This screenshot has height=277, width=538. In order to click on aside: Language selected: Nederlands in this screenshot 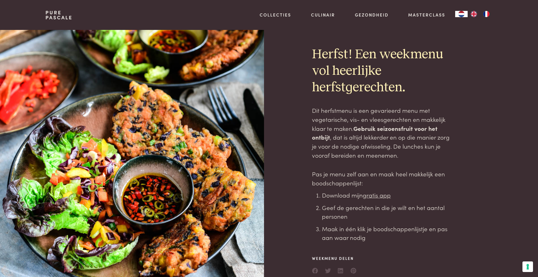, I will do `click(474, 14)`.